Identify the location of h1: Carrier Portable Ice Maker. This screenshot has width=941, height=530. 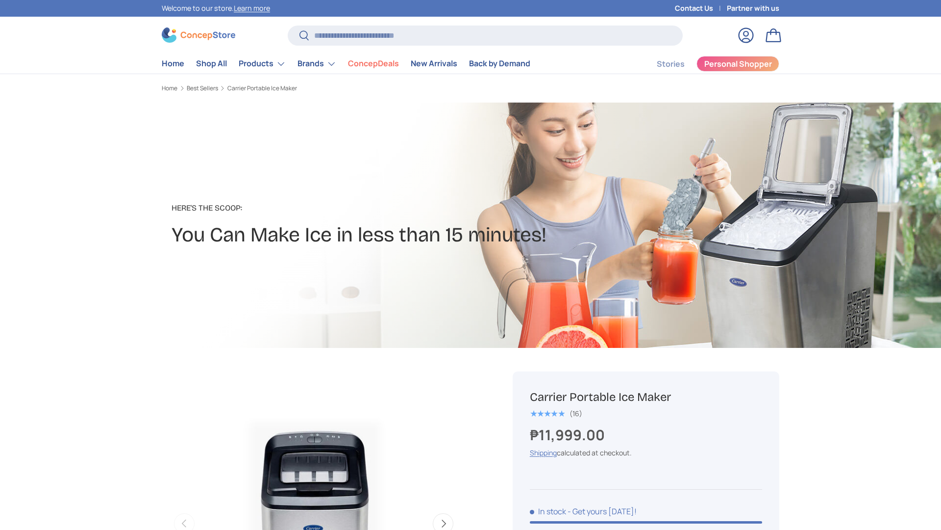
(646, 397).